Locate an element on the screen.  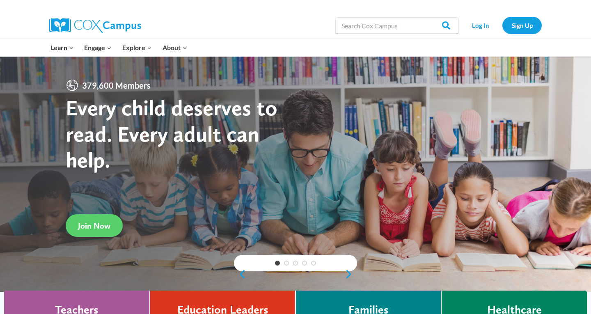
nav: Primary Navigation is located at coordinates (119, 48).